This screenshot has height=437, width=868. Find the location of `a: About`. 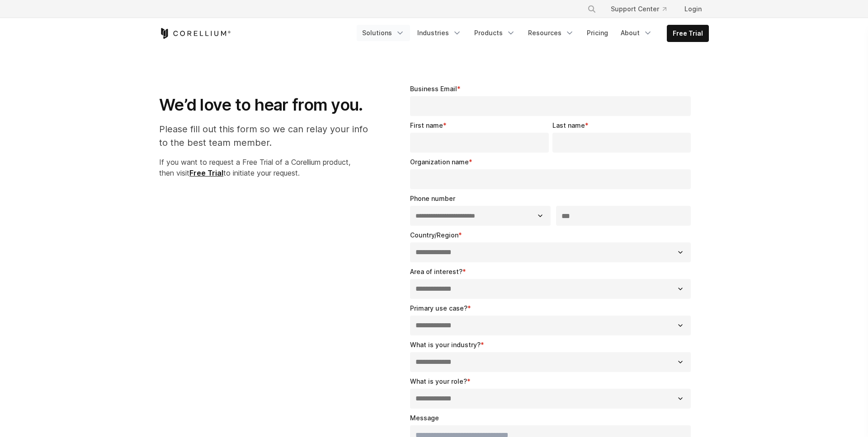

a: About is located at coordinates (637, 33).